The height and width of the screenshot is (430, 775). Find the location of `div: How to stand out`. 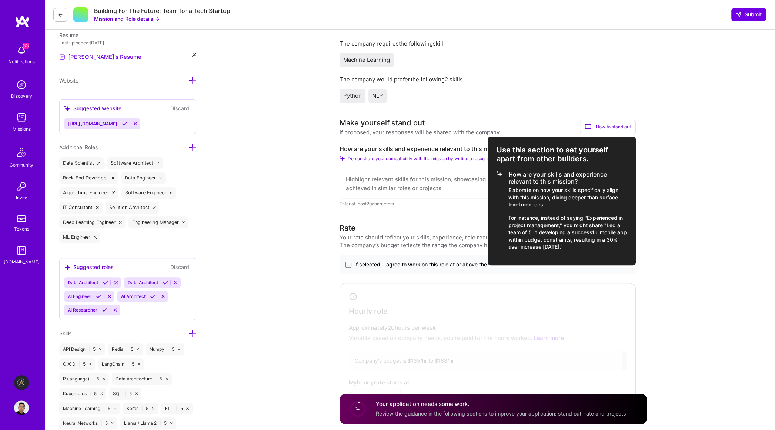

div: How to stand out is located at coordinates (608, 127).